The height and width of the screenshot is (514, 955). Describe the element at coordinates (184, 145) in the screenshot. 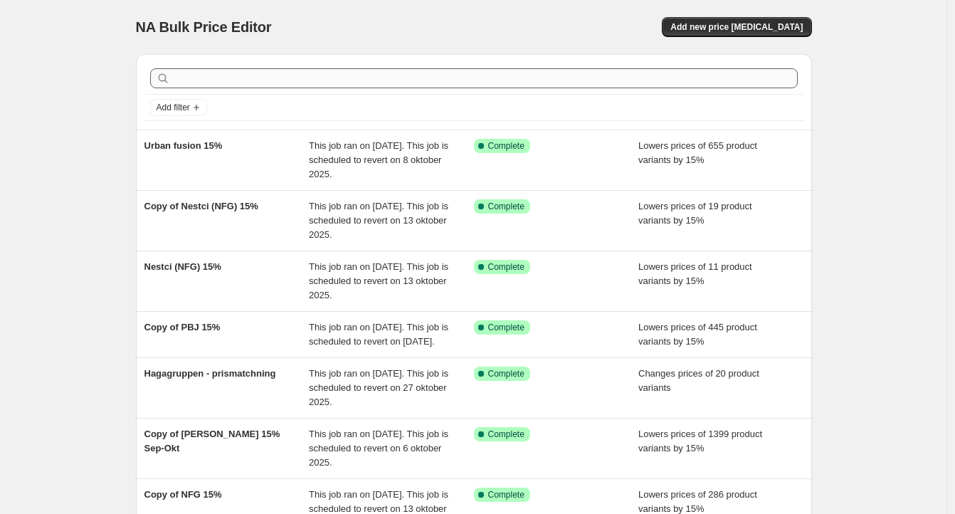

I see `span: Urban fusion 15%` at that location.